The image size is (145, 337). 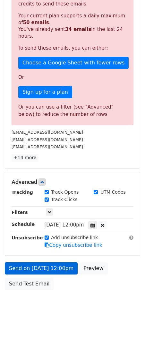 What do you see at coordinates (73, 26) in the screenshot?
I see `p: Your current plan supports a daily maximum of . You've already sent in the last 24 hours.` at bounding box center [73, 26].